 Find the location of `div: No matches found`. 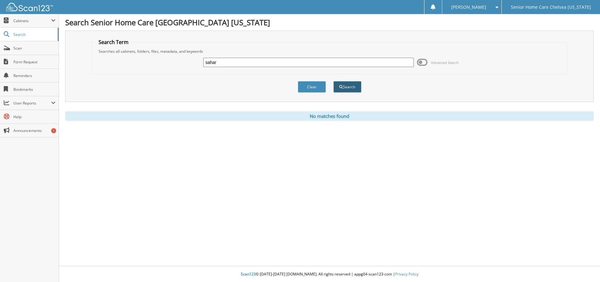

div: No matches found is located at coordinates (329, 116).